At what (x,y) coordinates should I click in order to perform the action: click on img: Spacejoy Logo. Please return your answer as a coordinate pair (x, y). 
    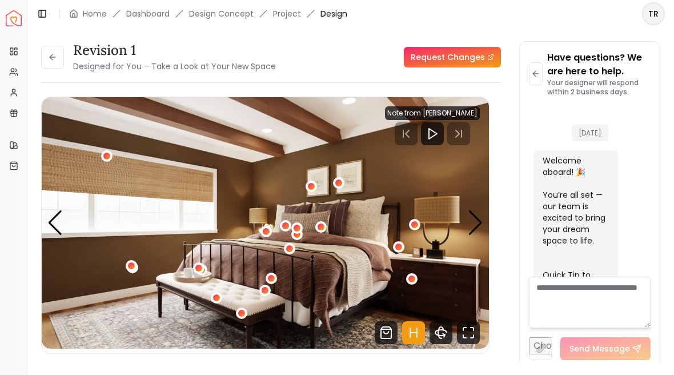
    Looking at the image, I should click on (14, 18).